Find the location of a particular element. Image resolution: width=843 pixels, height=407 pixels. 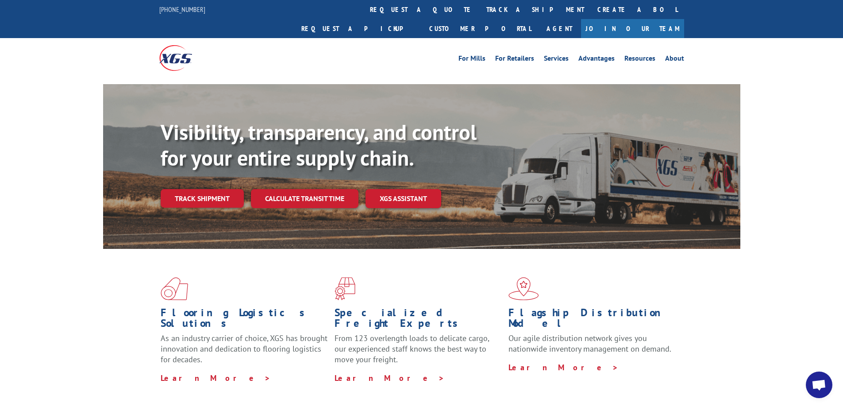

a: For Retailers is located at coordinates (515, 60).